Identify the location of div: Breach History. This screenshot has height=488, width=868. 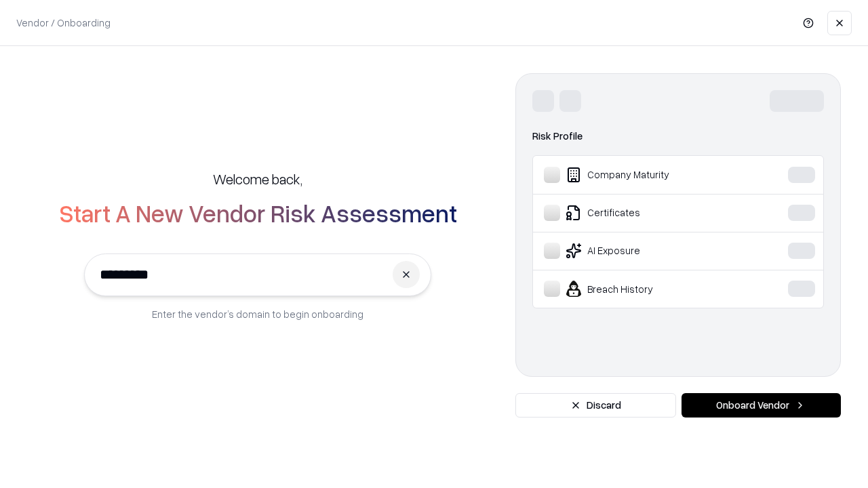
(644, 289).